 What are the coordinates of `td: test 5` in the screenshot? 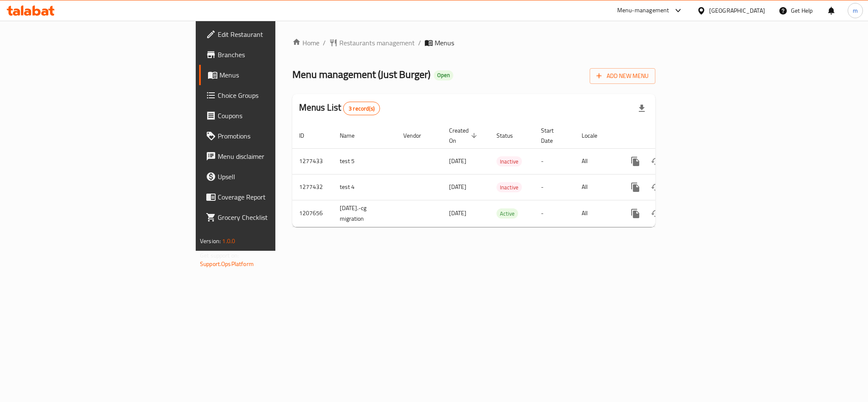 It's located at (365, 161).